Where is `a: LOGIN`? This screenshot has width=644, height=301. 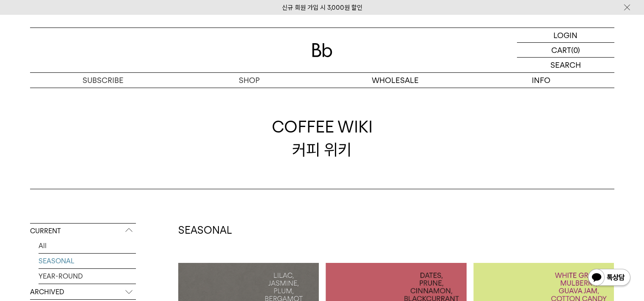
a: LOGIN is located at coordinates (566, 35).